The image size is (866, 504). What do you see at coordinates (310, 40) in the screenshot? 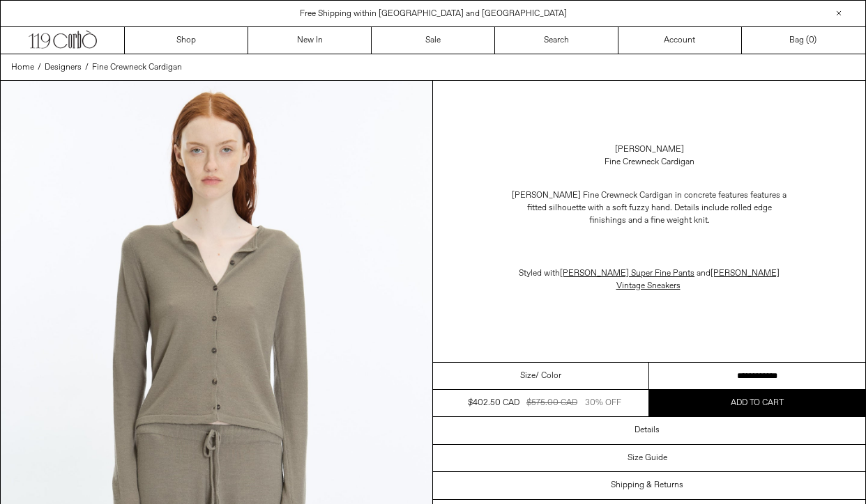
I see `a: New In` at bounding box center [310, 40].